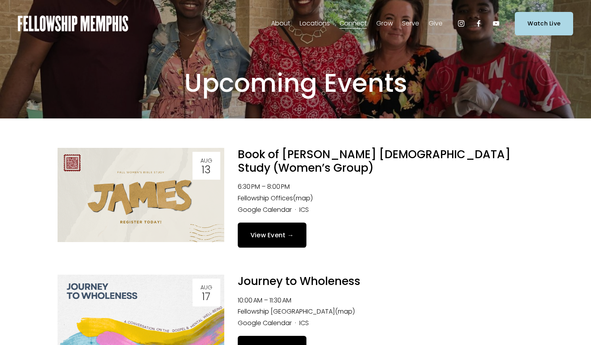 The height and width of the screenshot is (345, 591). Describe the element at coordinates (479, 23) in the screenshot. I see `a: Facebook` at that location.